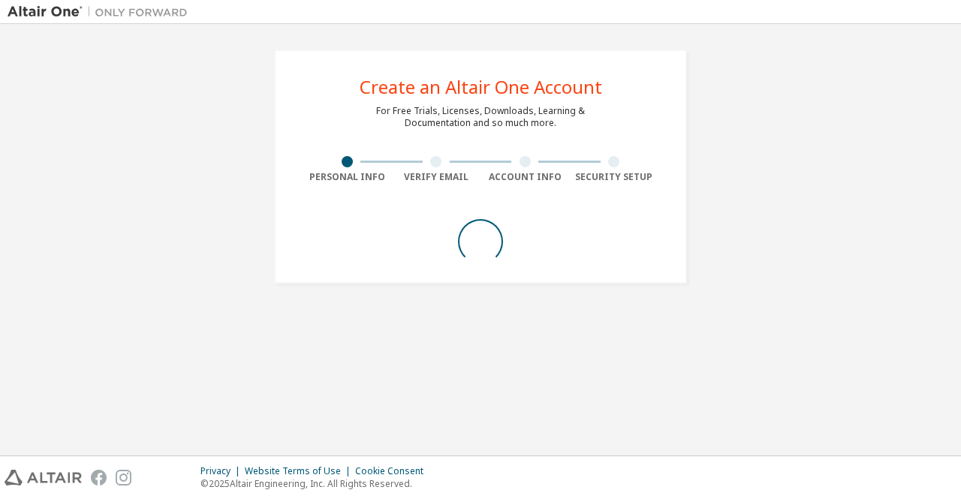  What do you see at coordinates (480, 117) in the screenshot?
I see `div: For Free Trials, Licenses, Downloads, Learning & Documentation and so much more.` at bounding box center [480, 117].